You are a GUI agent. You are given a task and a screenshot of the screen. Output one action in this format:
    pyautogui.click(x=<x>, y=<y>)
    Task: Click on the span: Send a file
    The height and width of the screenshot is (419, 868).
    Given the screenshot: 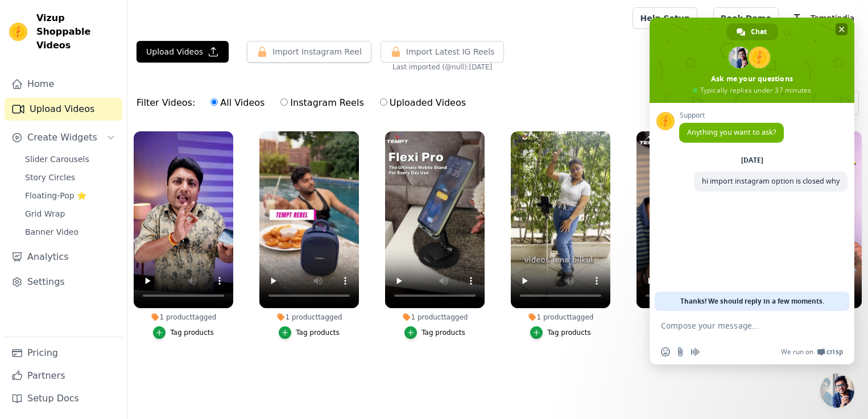 What is the action you would take?
    pyautogui.click(x=681, y=352)
    